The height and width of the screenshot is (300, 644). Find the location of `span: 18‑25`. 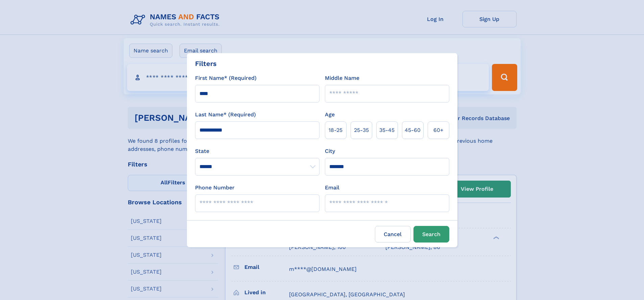

span: 18‑25 is located at coordinates (335, 130).